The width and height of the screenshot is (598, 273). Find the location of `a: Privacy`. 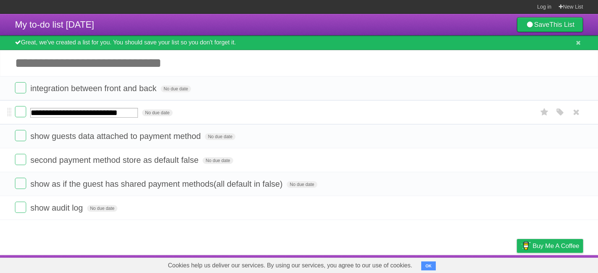

a: Privacy is located at coordinates (517, 264).